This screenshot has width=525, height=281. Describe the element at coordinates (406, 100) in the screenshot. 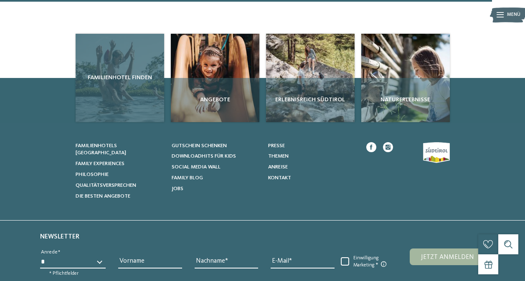

I see `span: Naturerlebnisse` at that location.